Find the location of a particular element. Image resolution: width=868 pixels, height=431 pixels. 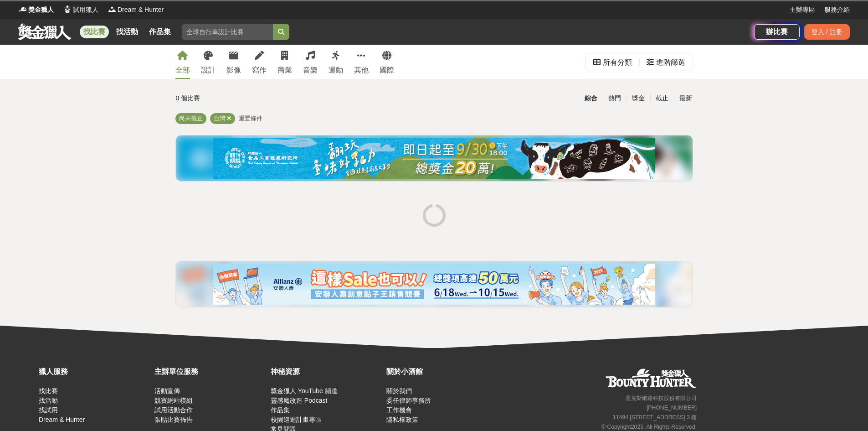

a: 運動 is located at coordinates (335, 62).